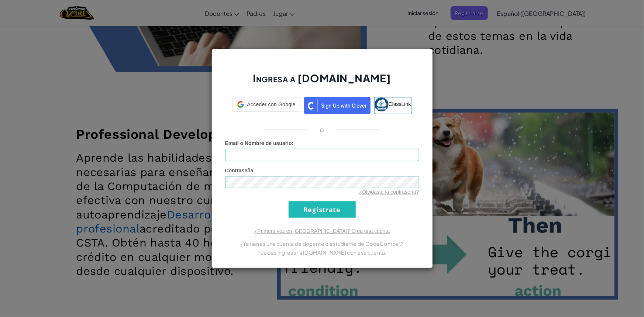 The image size is (644, 317). What do you see at coordinates (239, 170) in the screenshot?
I see `span: Contraseña` at bounding box center [239, 170].